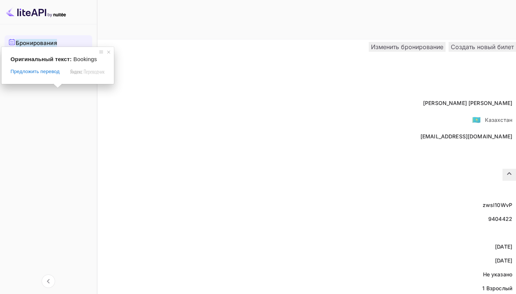 The image size is (516, 294). Describe the element at coordinates (482, 47) in the screenshot. I see `ya-tr-span: Создать новый билет` at that location.